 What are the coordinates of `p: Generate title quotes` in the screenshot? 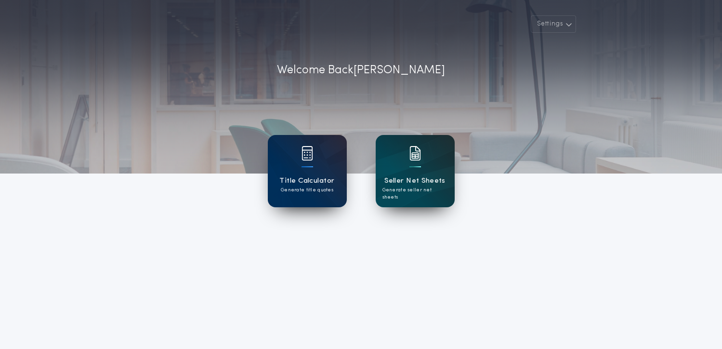 It's located at (307, 190).